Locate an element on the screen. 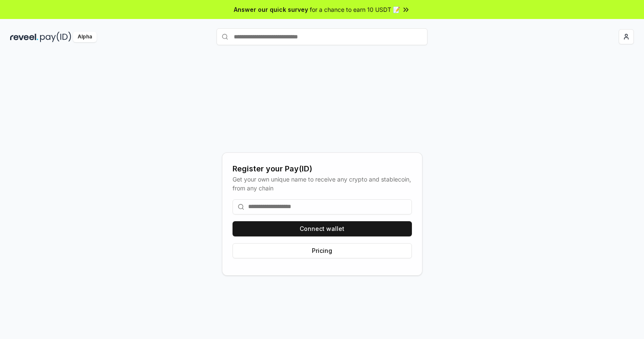  button: Connect wallet is located at coordinates (322, 229).